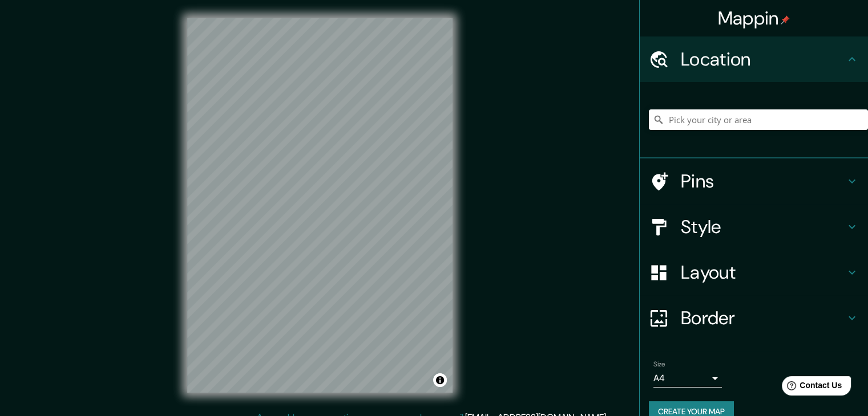 The width and height of the screenshot is (868, 416). What do you see at coordinates (440, 381) in the screenshot?
I see `button: Toggle attribution` at bounding box center [440, 381].